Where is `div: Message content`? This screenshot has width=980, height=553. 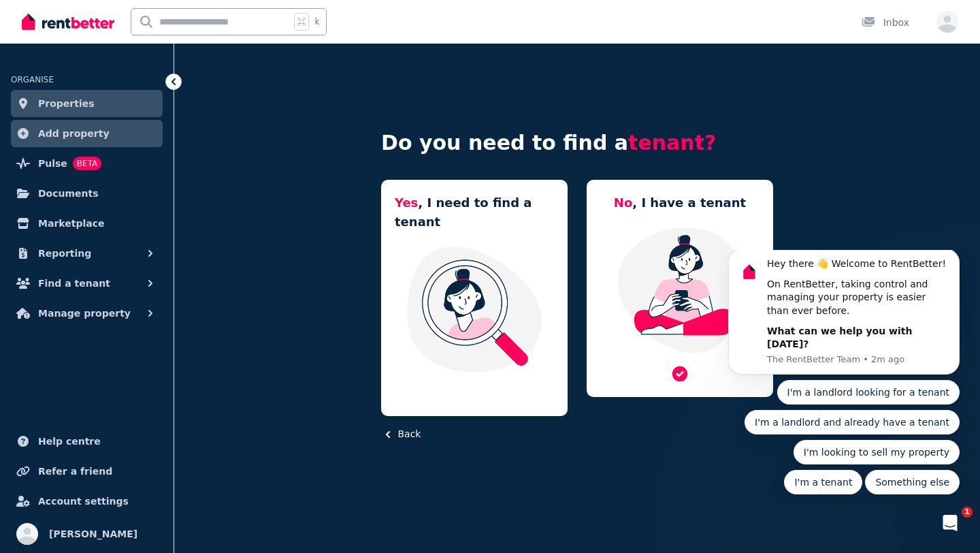
div: Message content is located at coordinates (150, 54).